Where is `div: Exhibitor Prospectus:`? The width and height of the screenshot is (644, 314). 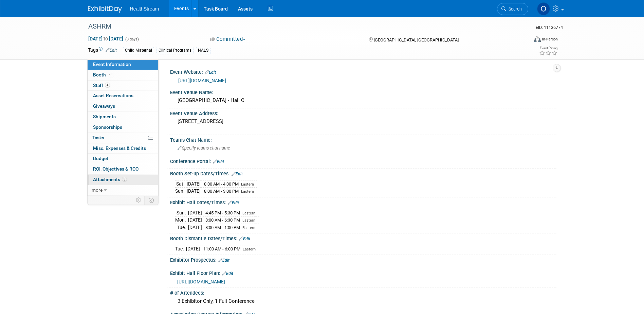 div: Exhibitor Prospectus: is located at coordinates (363, 259).